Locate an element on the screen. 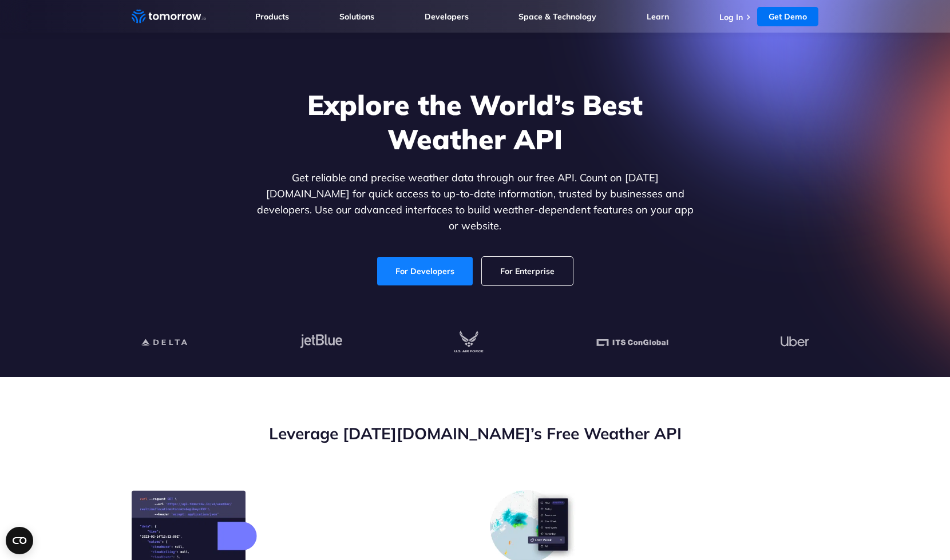 This screenshot has height=560, width=950. a: Solutions is located at coordinates (357, 17).